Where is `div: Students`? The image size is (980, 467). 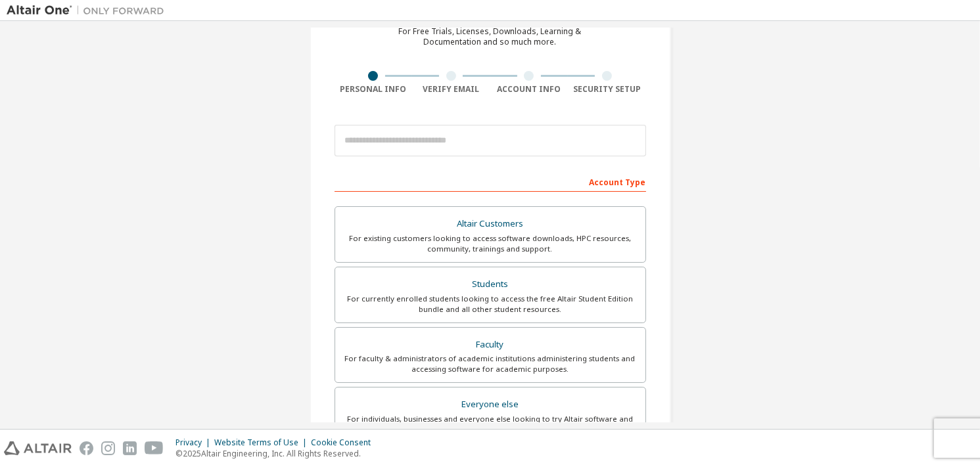
div: Students is located at coordinates (490, 285).